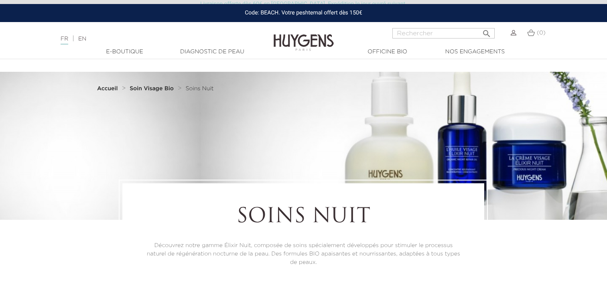 Image resolution: width=607 pixels, height=296 pixels. What do you see at coordinates (304, 37) in the screenshot?
I see `img: Huygens` at bounding box center [304, 37].